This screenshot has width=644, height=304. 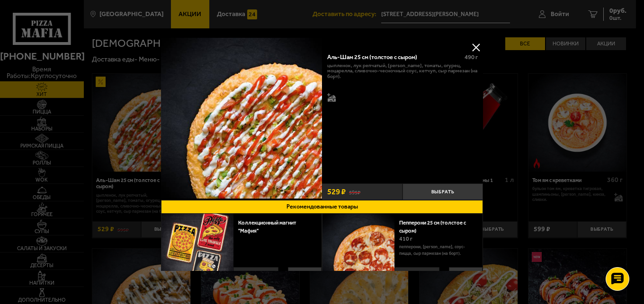 What do you see at coordinates (251, 277) in the screenshot?
I see `strong: 29 ₽` at bounding box center [251, 277].